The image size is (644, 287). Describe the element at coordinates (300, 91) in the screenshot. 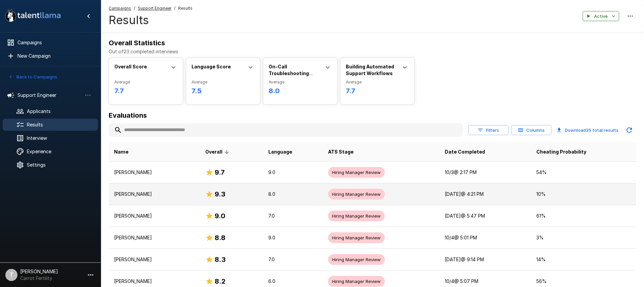

I see `h6: 8.0` at that location.